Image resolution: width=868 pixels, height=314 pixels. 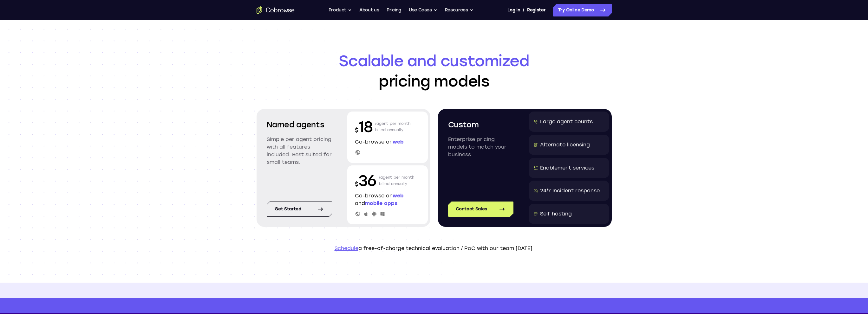 What do you see at coordinates (346, 248) in the screenshot?
I see `a: Schedule` at bounding box center [346, 248].